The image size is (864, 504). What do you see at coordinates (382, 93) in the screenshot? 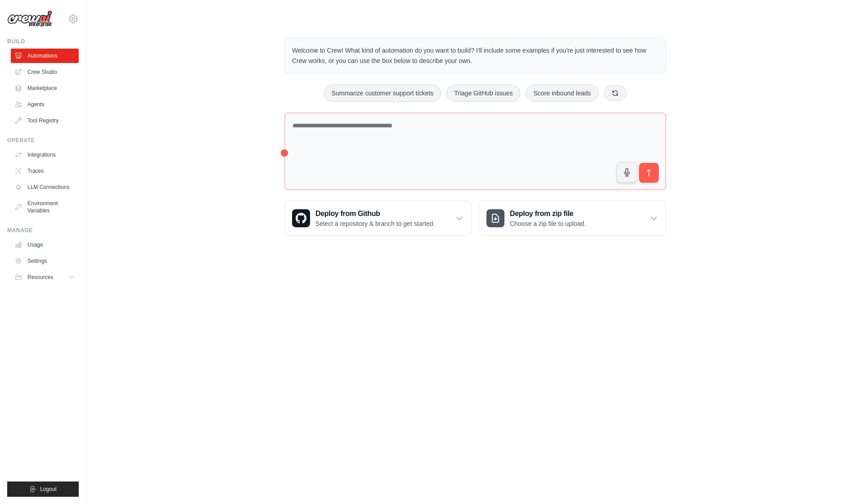
I see `button: Summarize customer support tickets` at bounding box center [382, 93].